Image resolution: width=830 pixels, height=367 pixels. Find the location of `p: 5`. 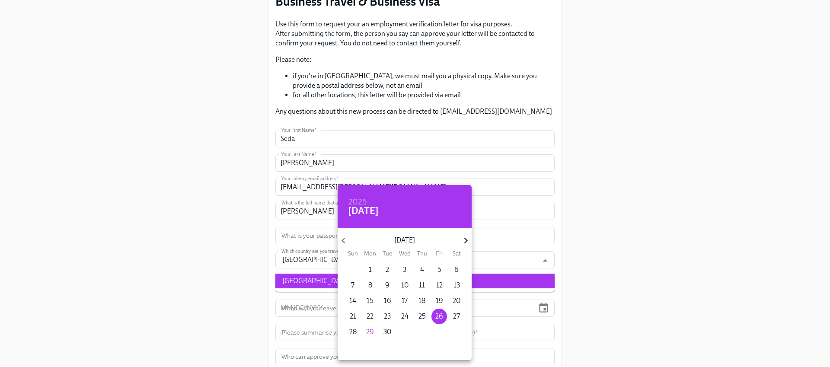

p: 5 is located at coordinates (439, 270).